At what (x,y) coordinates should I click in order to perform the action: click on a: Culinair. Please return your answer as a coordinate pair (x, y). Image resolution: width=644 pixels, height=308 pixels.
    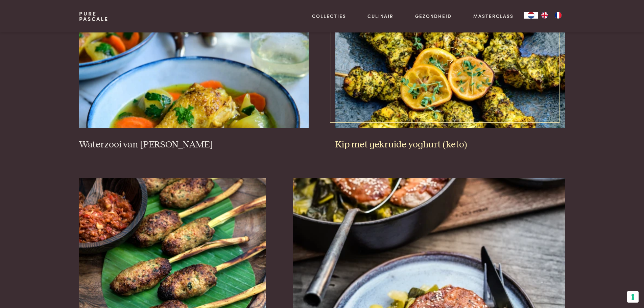
    Looking at the image, I should click on (380, 16).